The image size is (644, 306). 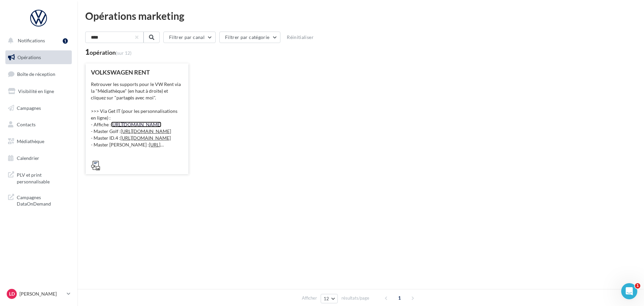 I want to click on div: VOLKSWAGEN RENT, so click(x=137, y=72).